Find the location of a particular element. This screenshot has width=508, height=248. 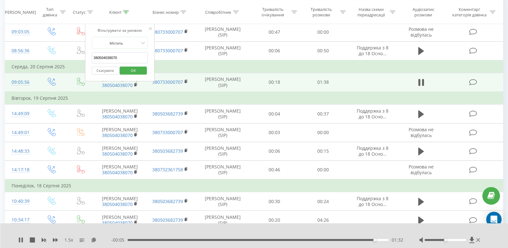

div: Тип дзвінка is located at coordinates (50, 12).